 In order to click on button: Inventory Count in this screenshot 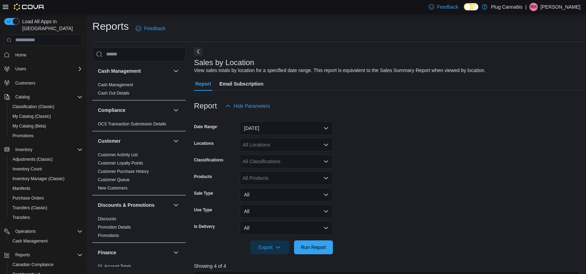, I will do `click(46, 169)`.